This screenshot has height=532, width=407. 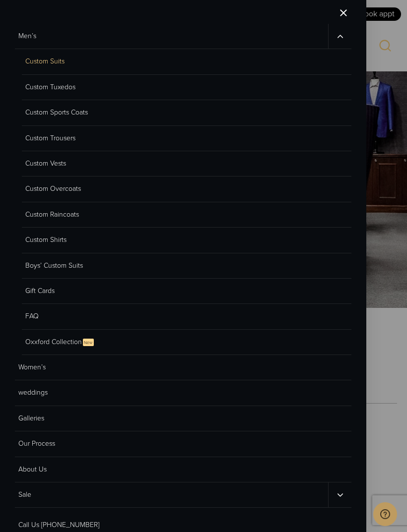 I want to click on a: Custom Sports Coats, so click(x=187, y=113).